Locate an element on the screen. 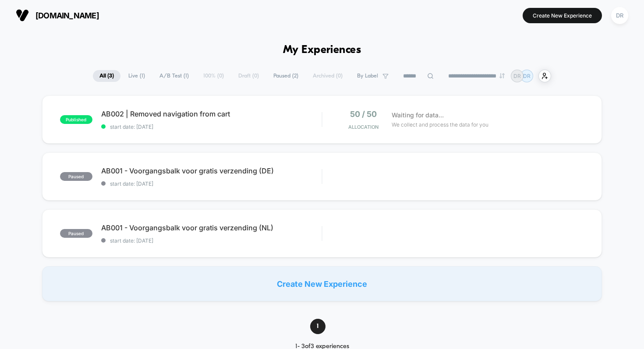  span: published is located at coordinates (76, 120).